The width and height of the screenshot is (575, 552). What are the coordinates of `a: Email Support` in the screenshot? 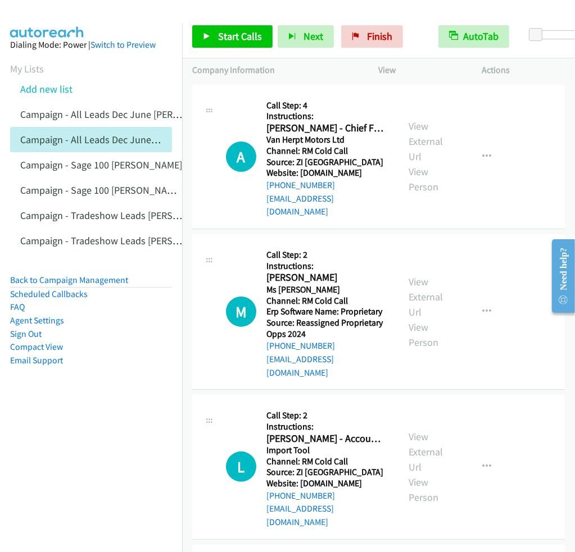 It's located at (37, 360).